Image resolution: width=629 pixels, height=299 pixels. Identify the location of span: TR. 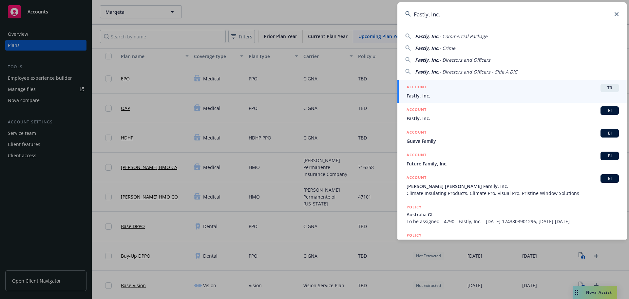
(610, 88).